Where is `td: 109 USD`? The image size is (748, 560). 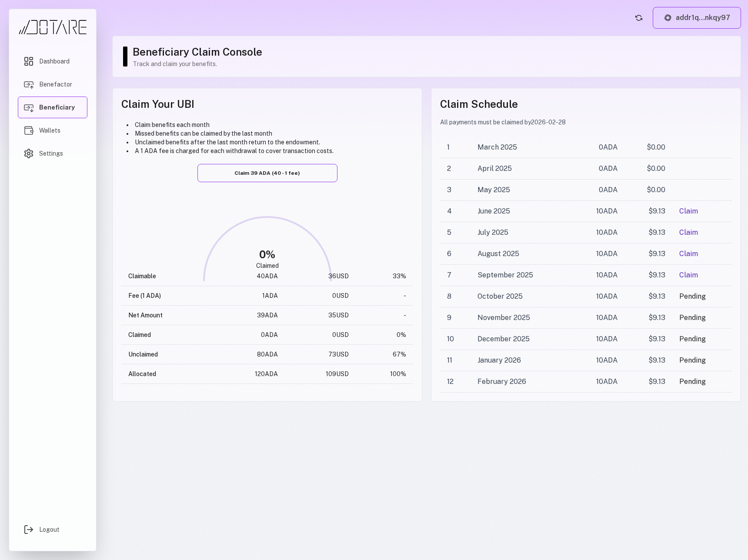
td: 109 USD is located at coordinates (320, 374).